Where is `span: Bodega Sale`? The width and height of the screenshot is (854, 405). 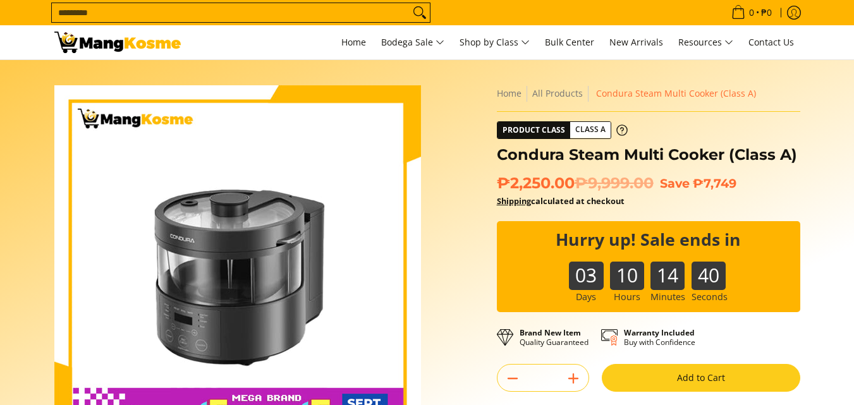 span: Bodega Sale is located at coordinates (413, 42).